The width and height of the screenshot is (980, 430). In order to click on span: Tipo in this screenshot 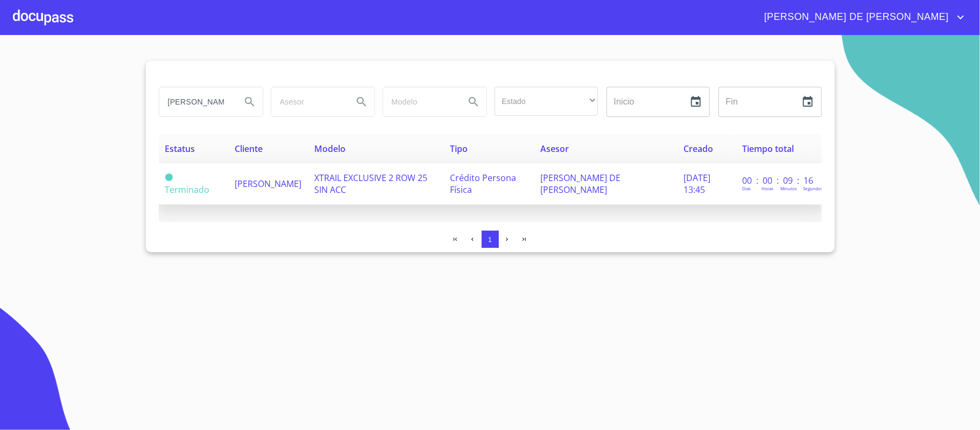, I will do `click(459, 149)`.